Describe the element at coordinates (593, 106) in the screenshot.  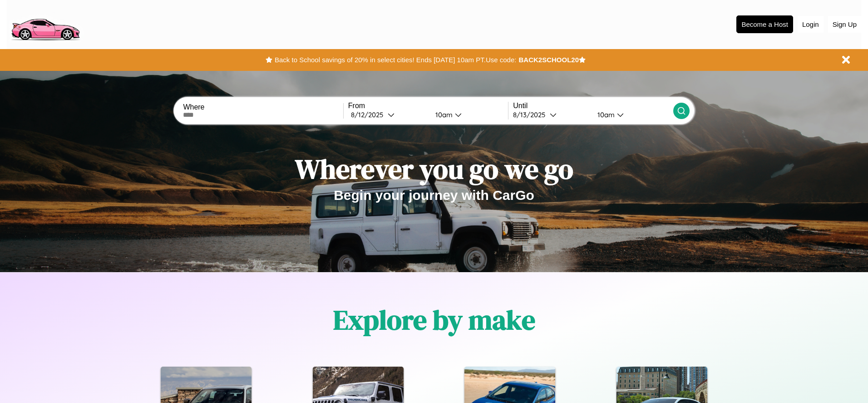
I see `label: Until` at that location.